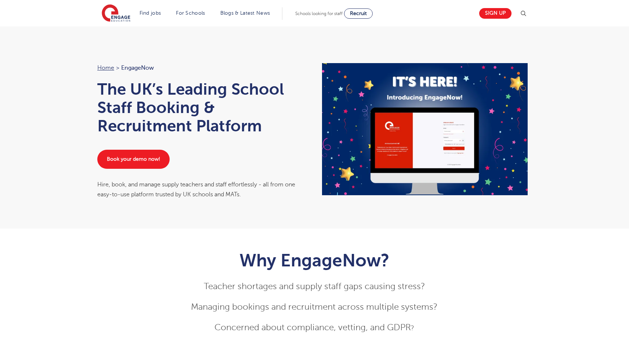 This screenshot has height=364, width=629. What do you see at coordinates (116, 14) in the screenshot?
I see `img: Engage Education` at bounding box center [116, 14].